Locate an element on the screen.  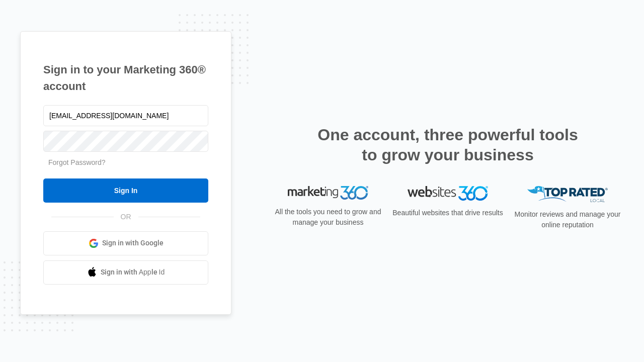
span: OR is located at coordinates (126, 217).